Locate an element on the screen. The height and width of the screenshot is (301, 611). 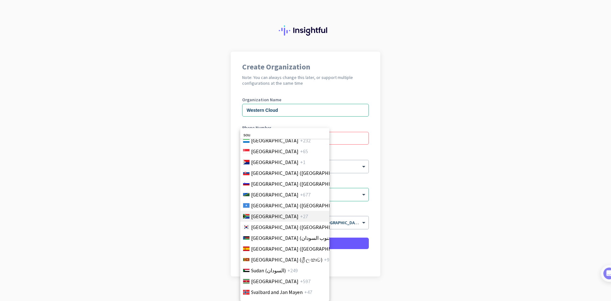
span: +94 is located at coordinates (328, 259).